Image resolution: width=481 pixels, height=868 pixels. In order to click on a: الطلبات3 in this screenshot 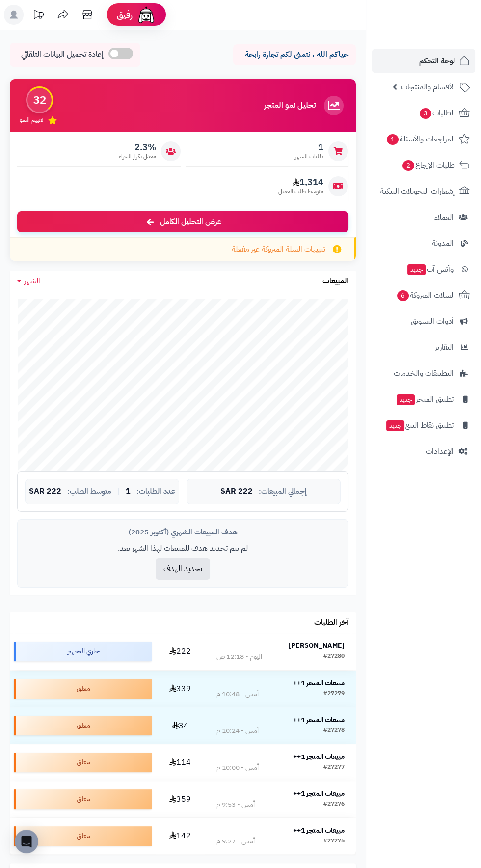, I will do `click(424, 113)`.